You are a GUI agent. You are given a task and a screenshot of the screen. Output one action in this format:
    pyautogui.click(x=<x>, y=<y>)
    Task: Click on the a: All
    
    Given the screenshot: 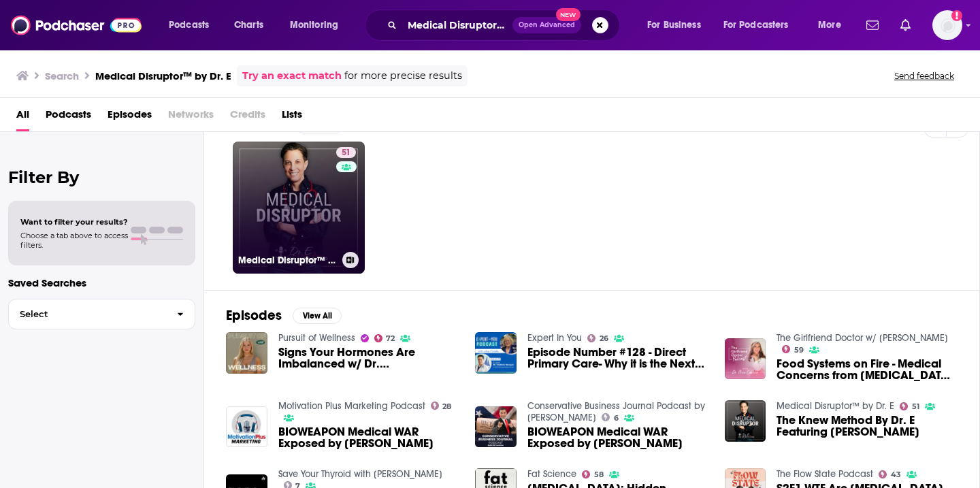 What is the action you would take?
    pyautogui.click(x=23, y=117)
    